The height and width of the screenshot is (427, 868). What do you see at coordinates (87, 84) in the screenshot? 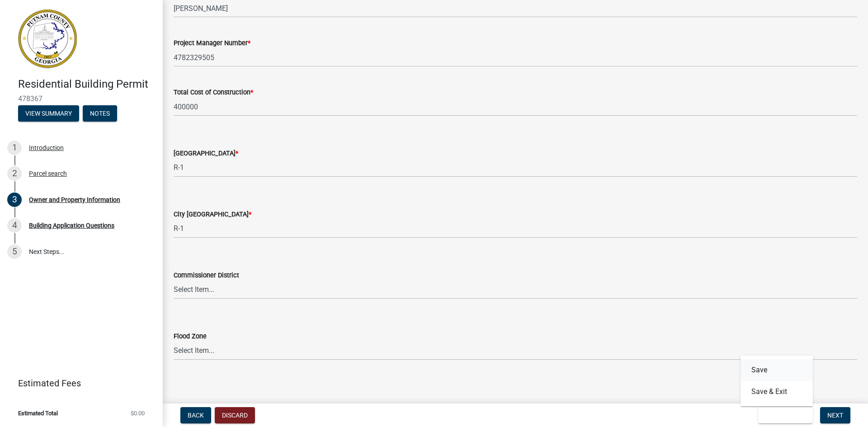
I see `h4: Residential Building Permit` at bounding box center [87, 84].